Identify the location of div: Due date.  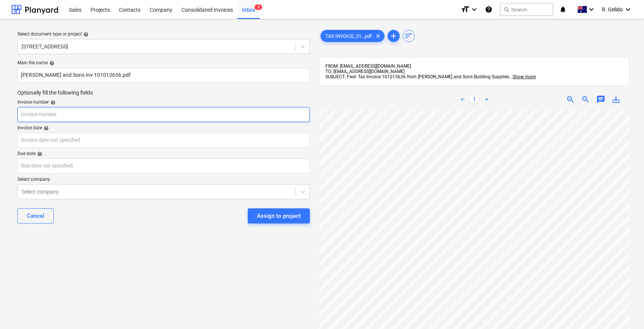
(164, 154).